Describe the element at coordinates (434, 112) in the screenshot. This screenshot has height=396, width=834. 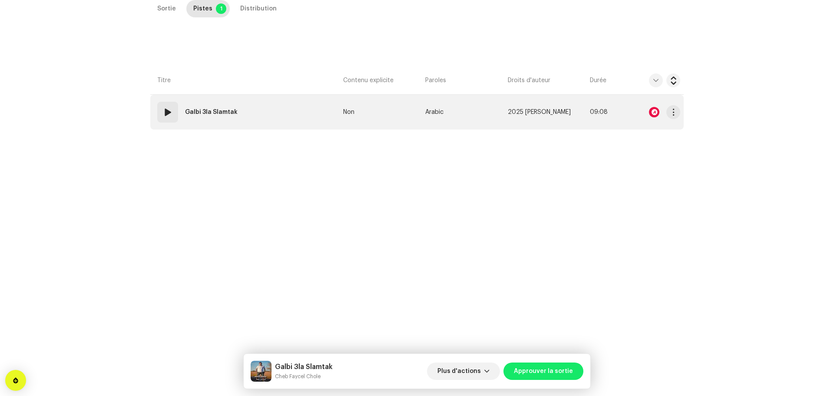
I see `span: Arabic` at that location.